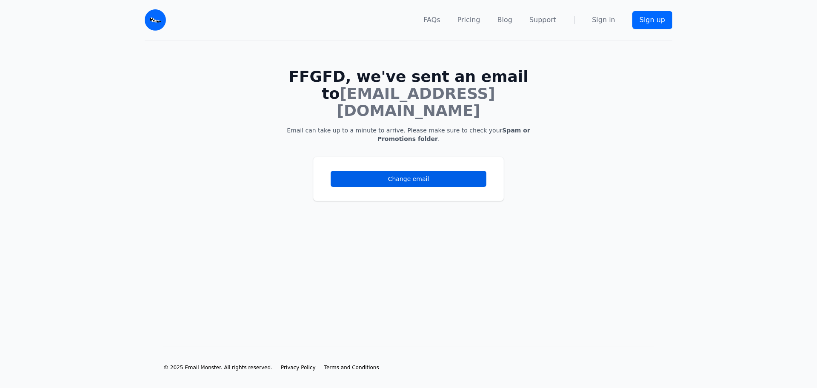  What do you see at coordinates (652, 20) in the screenshot?
I see `a: Sign up` at bounding box center [652, 20].